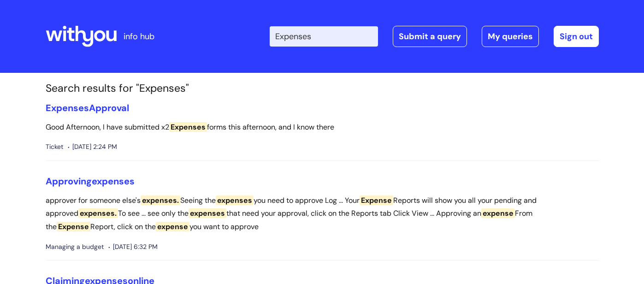  Describe the element at coordinates (576, 36) in the screenshot. I see `a: Sign out` at that location.